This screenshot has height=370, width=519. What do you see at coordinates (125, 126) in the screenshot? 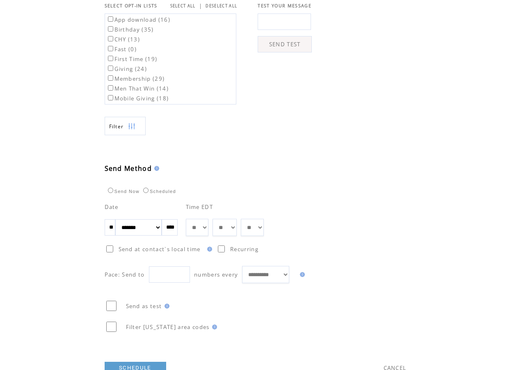
I see `a: Filter` at bounding box center [125, 126].